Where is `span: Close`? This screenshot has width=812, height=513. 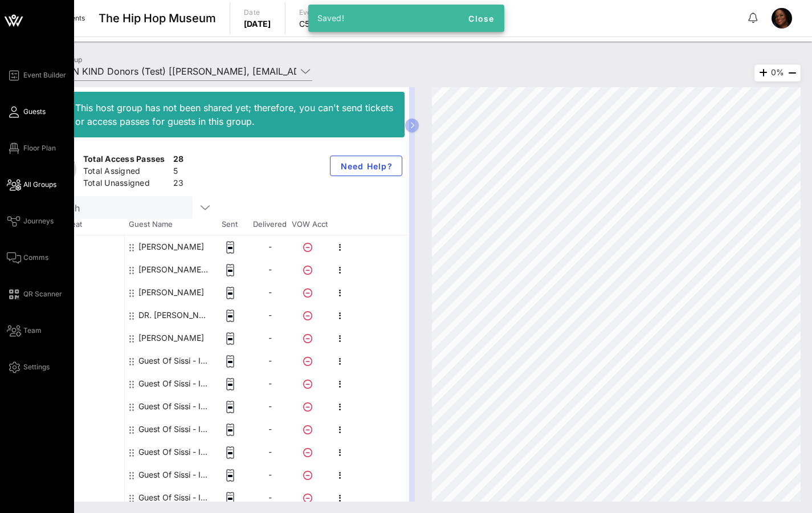 span: Close is located at coordinates (481, 18).